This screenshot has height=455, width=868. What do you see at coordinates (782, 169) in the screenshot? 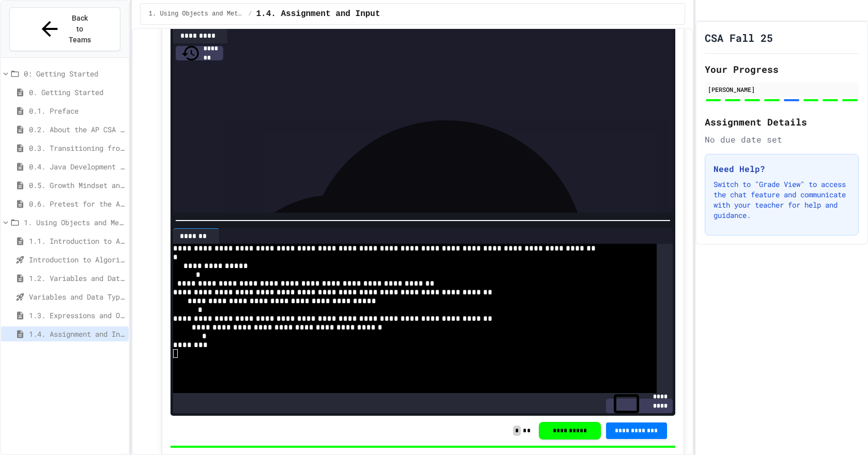
I see `h3: Need Help?` at bounding box center [782, 169].